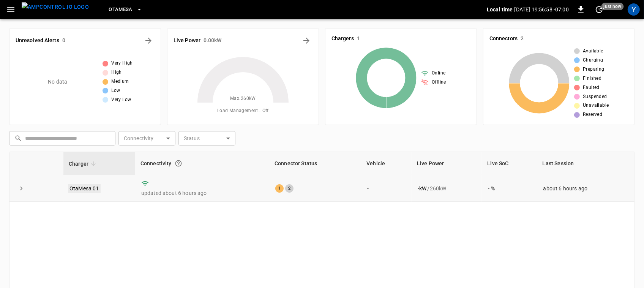  I want to click on div: 2, so click(290, 189).